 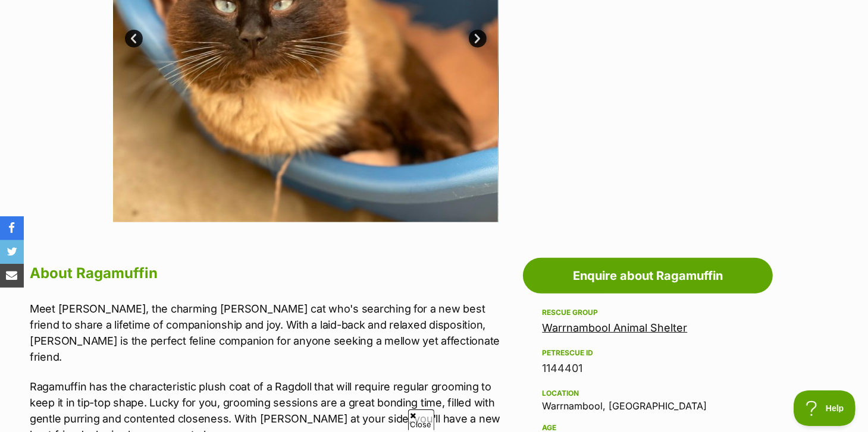 What do you see at coordinates (134, 39) in the screenshot?
I see `a: Prev` at bounding box center [134, 39].